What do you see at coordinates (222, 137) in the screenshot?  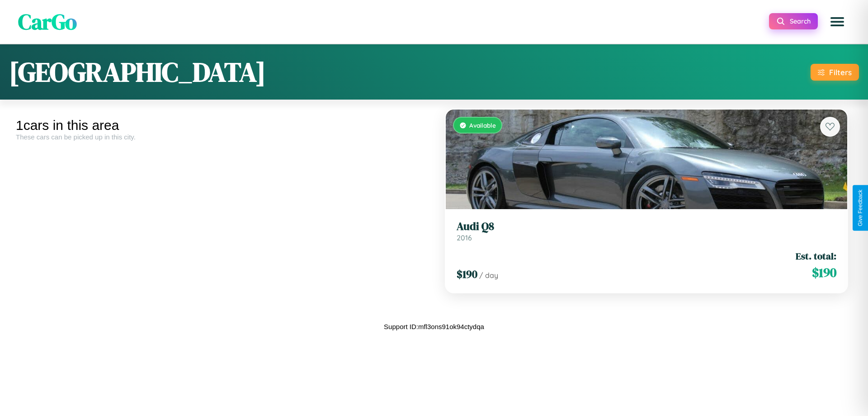 I see `div: These cars can be picked up in this city.` at bounding box center [222, 137].